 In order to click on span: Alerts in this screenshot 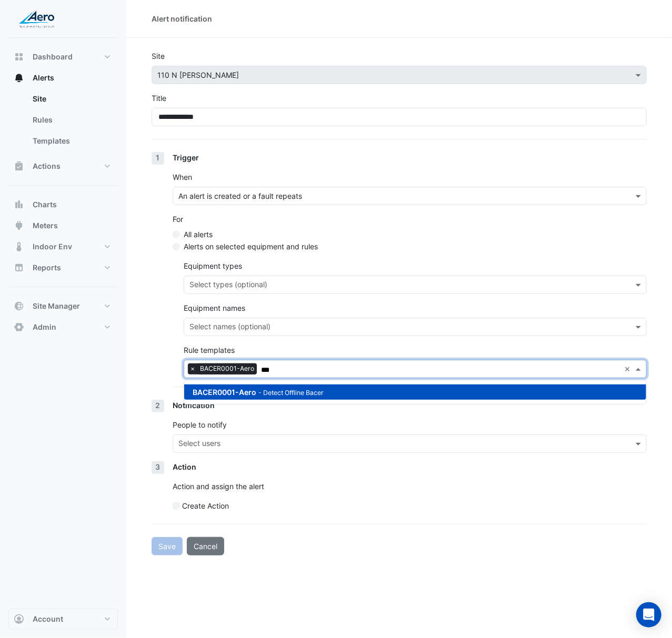, I will do `click(43, 78)`.